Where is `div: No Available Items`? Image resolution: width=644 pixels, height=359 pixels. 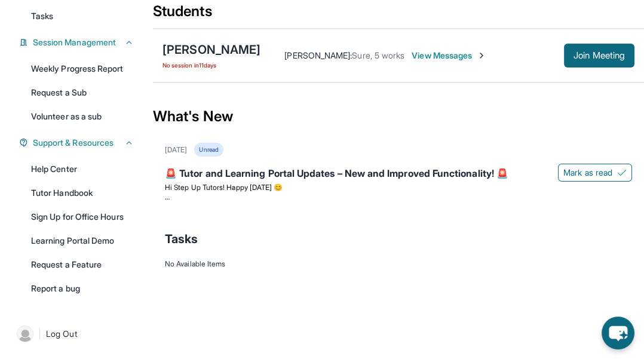 div: No Available Items is located at coordinates (398, 263).